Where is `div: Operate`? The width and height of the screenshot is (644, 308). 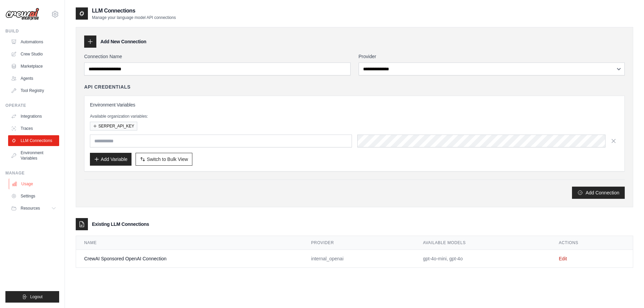
div: Operate is located at coordinates (32, 106).